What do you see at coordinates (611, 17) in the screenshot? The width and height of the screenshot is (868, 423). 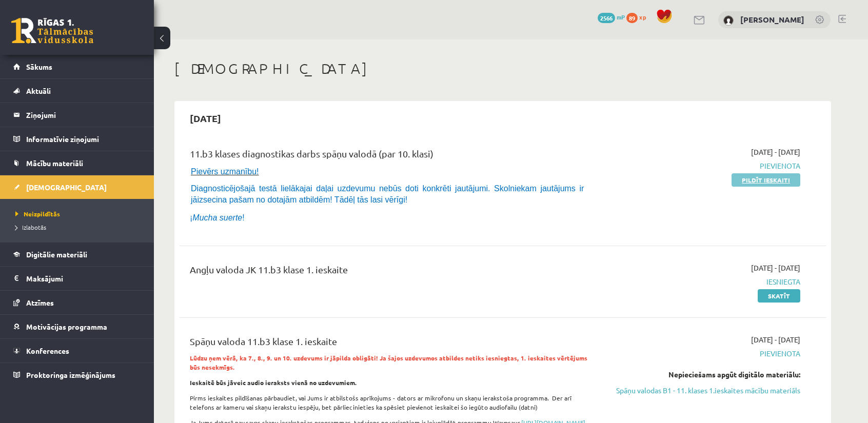 I see `a: 2566 mP` at bounding box center [611, 17].